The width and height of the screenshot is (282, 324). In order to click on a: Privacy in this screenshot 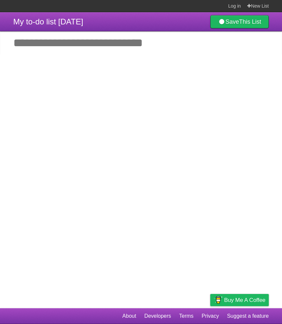, I will do `click(210, 316)`.